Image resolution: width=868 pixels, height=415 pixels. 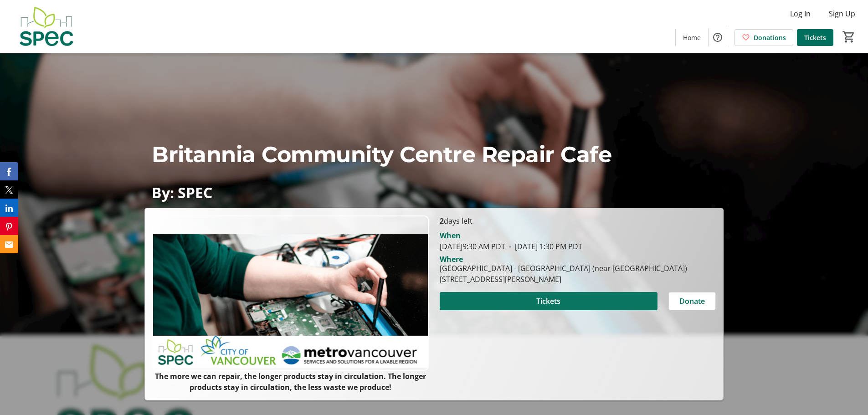 What do you see at coordinates (450, 236) in the screenshot?
I see `div: When` at bounding box center [450, 236].